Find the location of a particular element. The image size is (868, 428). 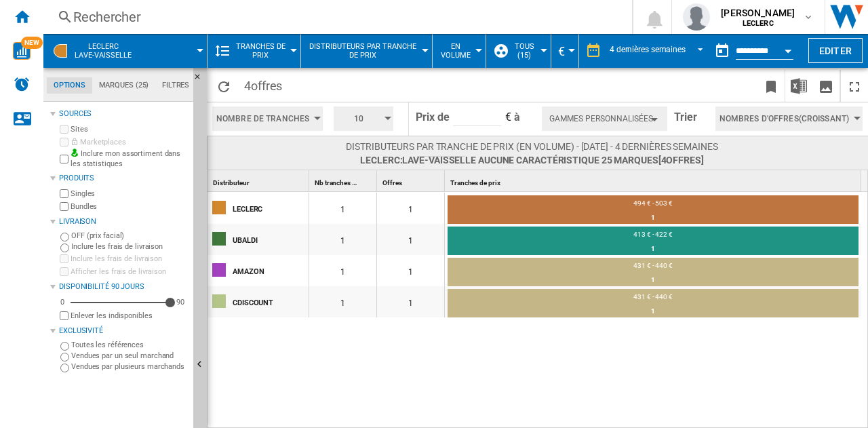

div: Distributeurs par tranche de prix is located at coordinates (366, 51).